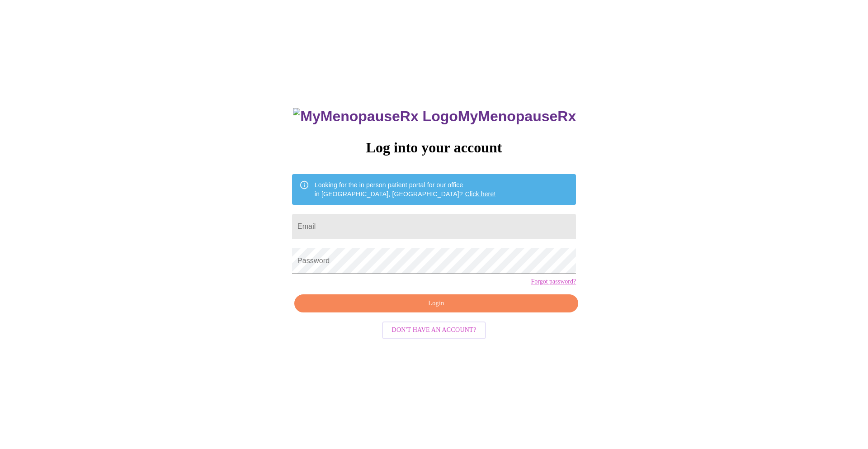 The width and height of the screenshot is (868, 449). I want to click on a: Don't have an account?, so click(434, 329).